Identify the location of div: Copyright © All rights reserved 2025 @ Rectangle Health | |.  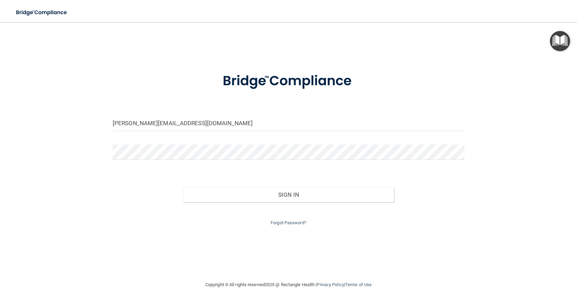
(289, 285).